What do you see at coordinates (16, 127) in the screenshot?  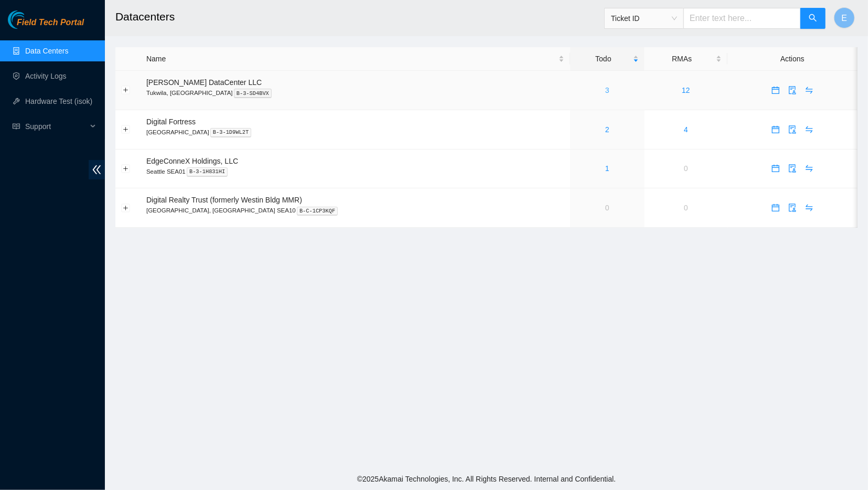 I see `span: read` at bounding box center [16, 127].